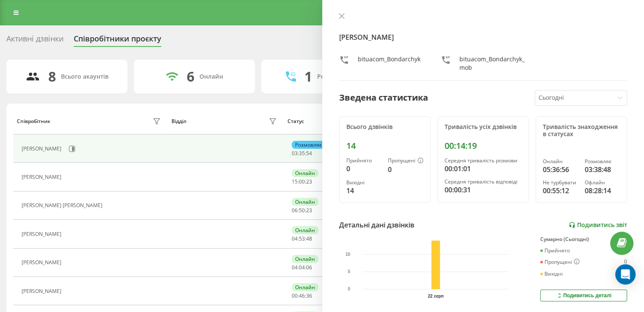 The image size is (644, 312). What do you see at coordinates (308, 77) in the screenshot?
I see `div: 1` at bounding box center [308, 77].